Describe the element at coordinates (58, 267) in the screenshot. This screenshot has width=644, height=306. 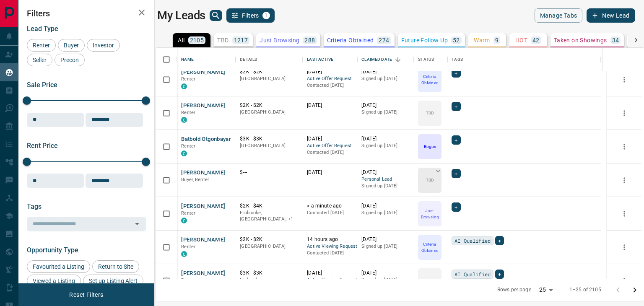
I see `div: Favourited a Listing` at that location.